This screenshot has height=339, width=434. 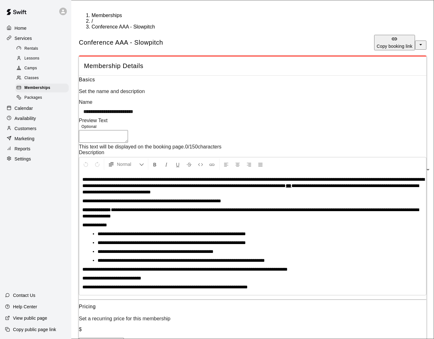 I want to click on label: Description, so click(x=92, y=152).